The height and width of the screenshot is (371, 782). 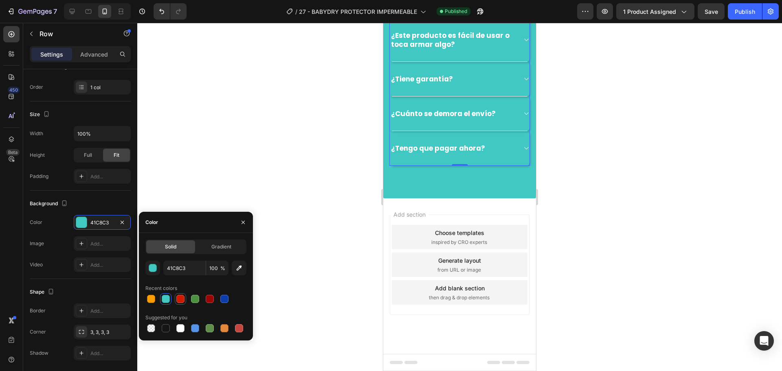 What do you see at coordinates (221, 247) in the screenshot?
I see `span: Gradient` at bounding box center [221, 247].